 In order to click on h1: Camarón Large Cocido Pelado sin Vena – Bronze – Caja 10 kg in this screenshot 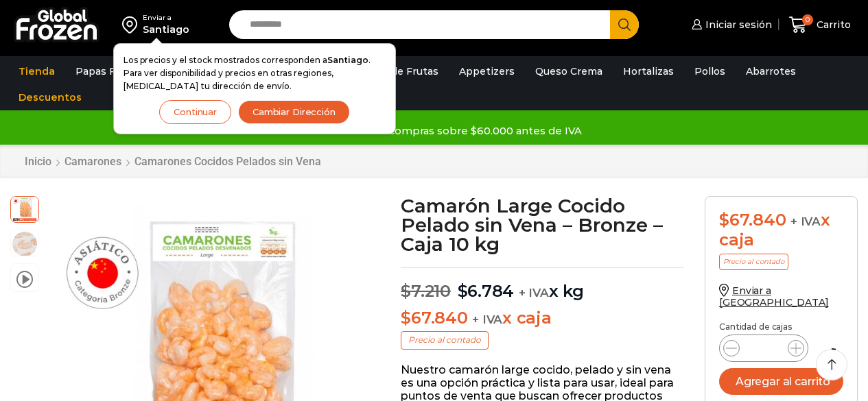, I will do `click(542, 225)`.